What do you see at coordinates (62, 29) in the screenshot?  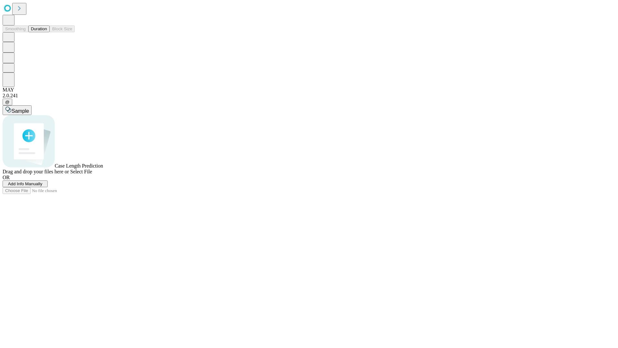 I see `button: Block Size` at bounding box center [62, 29].